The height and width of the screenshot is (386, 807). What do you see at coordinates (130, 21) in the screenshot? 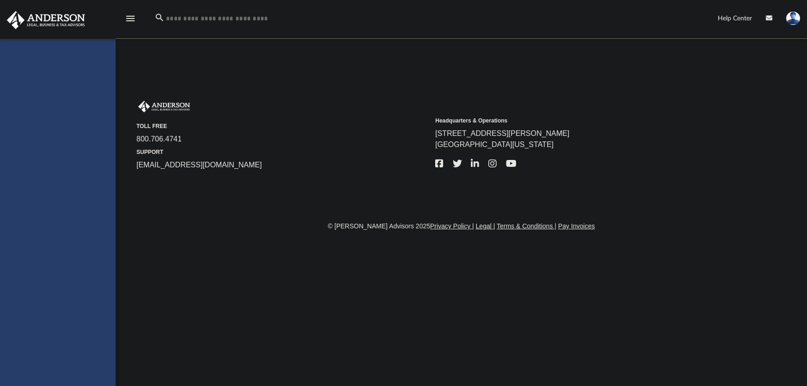
I see `a: menu` at bounding box center [130, 21].